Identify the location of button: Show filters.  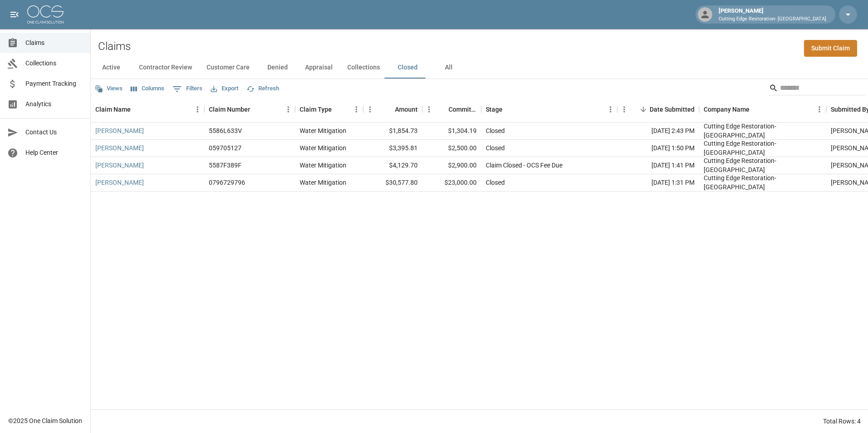
(188, 89).